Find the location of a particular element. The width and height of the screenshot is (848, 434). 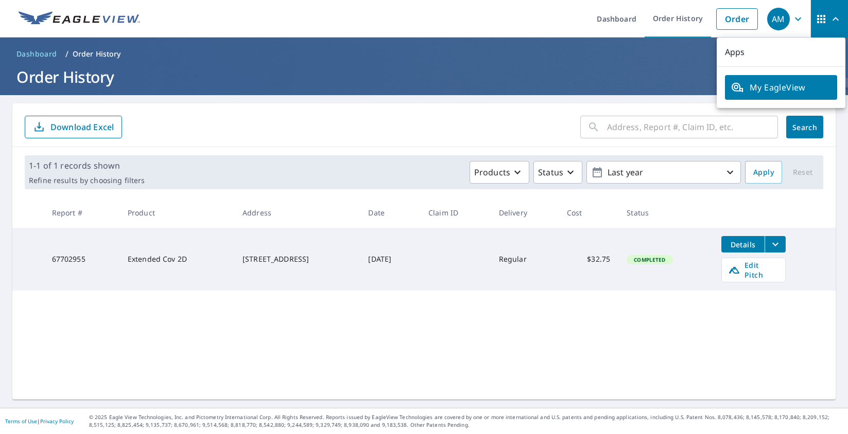

span: Dashboard is located at coordinates (37, 54).